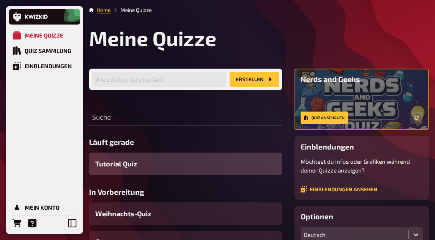 This screenshot has width=435, height=240. What do you see at coordinates (45, 35) in the screenshot?
I see `a: Meine Quizze` at bounding box center [45, 35].